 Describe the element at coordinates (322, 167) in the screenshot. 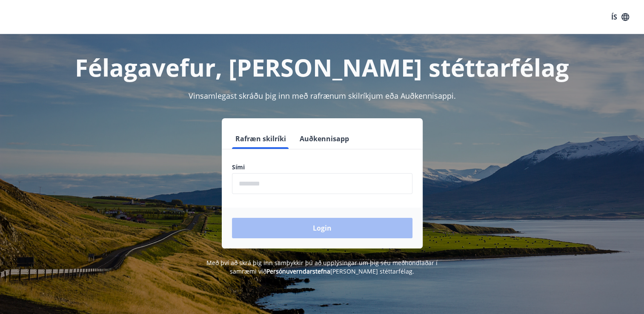

I see `label: Sími` at that location.